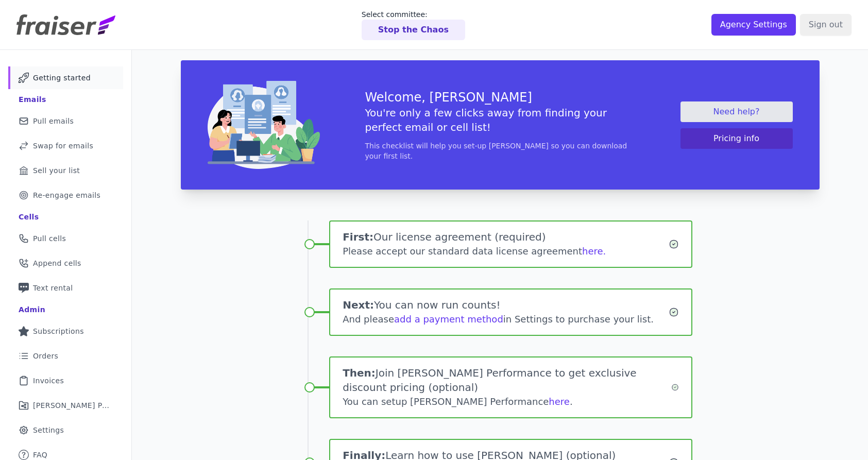 Image resolution: width=868 pixels, height=460 pixels. Describe the element at coordinates (413, 25) in the screenshot. I see `a: Select committee: Stop the Chaos` at that location.